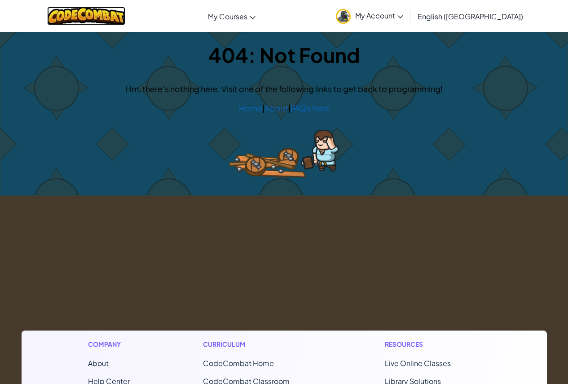  What do you see at coordinates (284, 88) in the screenshot?
I see `p: Hm, there’s nothing here. Visit one of the following links to get back to programming!` at bounding box center [284, 88].